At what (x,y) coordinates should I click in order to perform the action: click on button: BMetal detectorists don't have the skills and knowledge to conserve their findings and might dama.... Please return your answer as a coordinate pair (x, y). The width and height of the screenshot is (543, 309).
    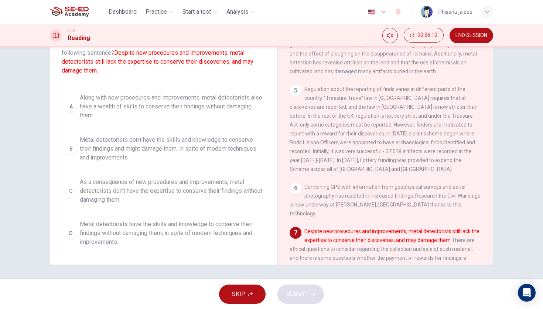
    Looking at the image, I should click on (164, 149).